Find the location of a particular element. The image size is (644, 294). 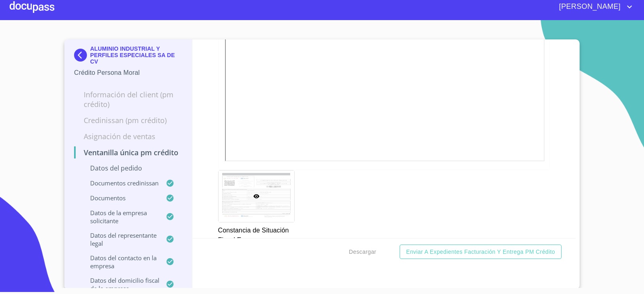

span: Descargar is located at coordinates (362, 252).